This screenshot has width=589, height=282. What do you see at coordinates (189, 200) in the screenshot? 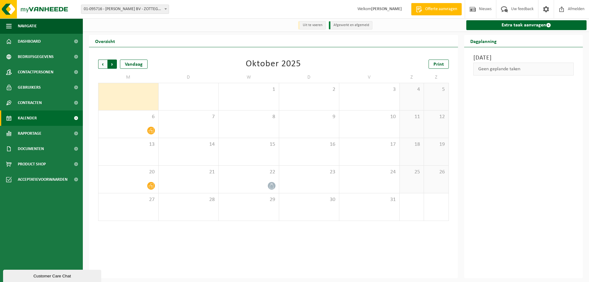
I see `span: 28` at bounding box center [189, 200].